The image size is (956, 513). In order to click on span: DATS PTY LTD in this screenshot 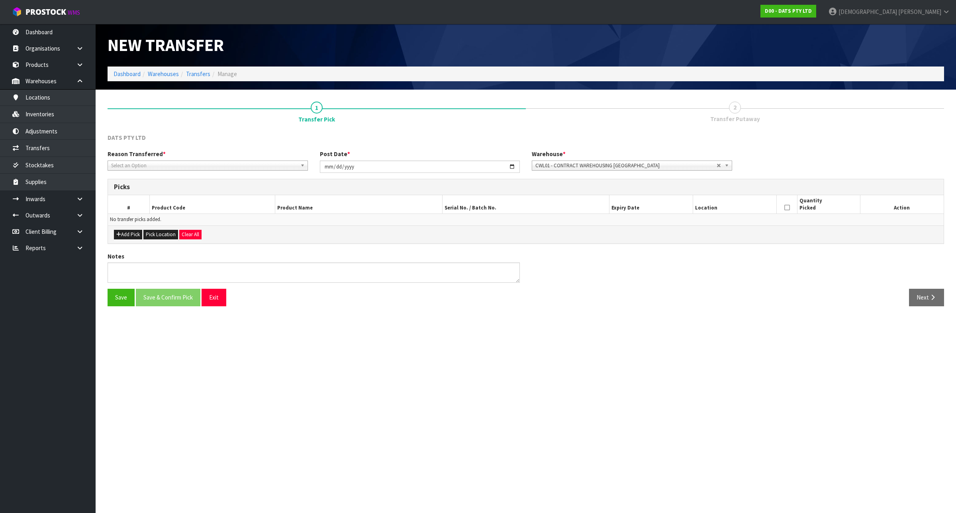, I will do `click(127, 137)`.